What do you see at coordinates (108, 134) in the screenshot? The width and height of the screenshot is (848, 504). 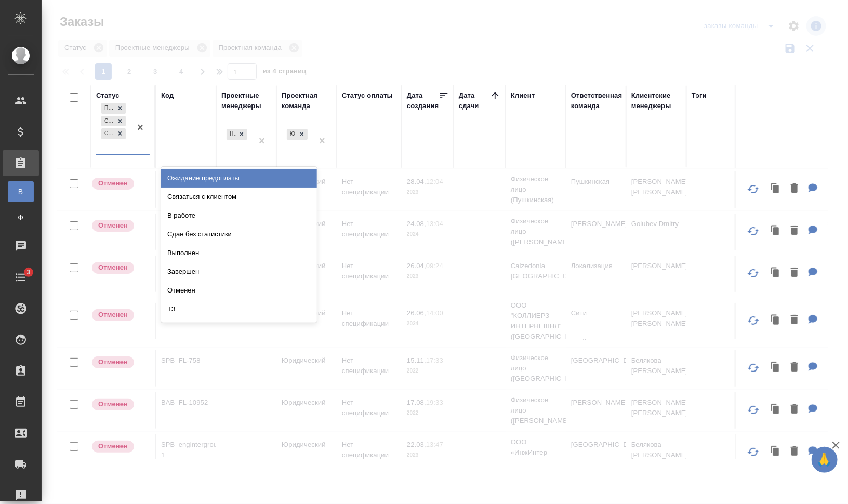 I see `div: Согласование КП` at bounding box center [108, 134].